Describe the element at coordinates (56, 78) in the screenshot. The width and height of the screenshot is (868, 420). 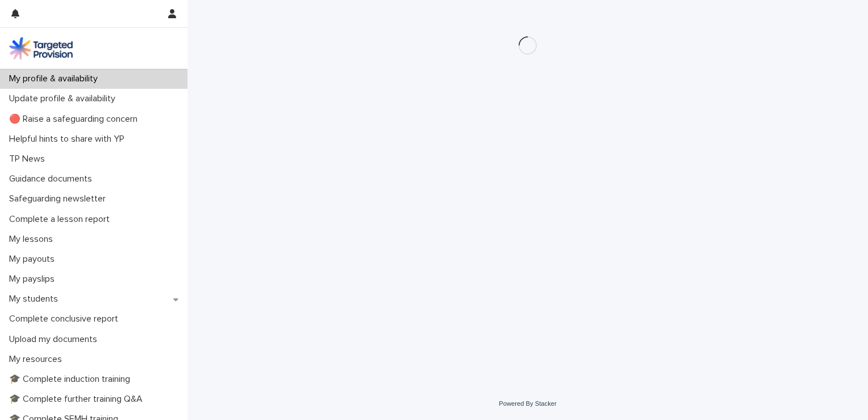
I see `p: My profile & availability` at that location.